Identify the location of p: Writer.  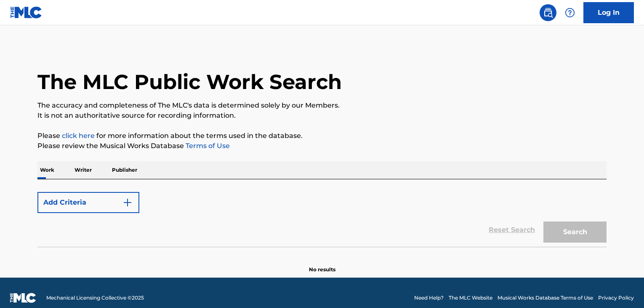
(83, 170).